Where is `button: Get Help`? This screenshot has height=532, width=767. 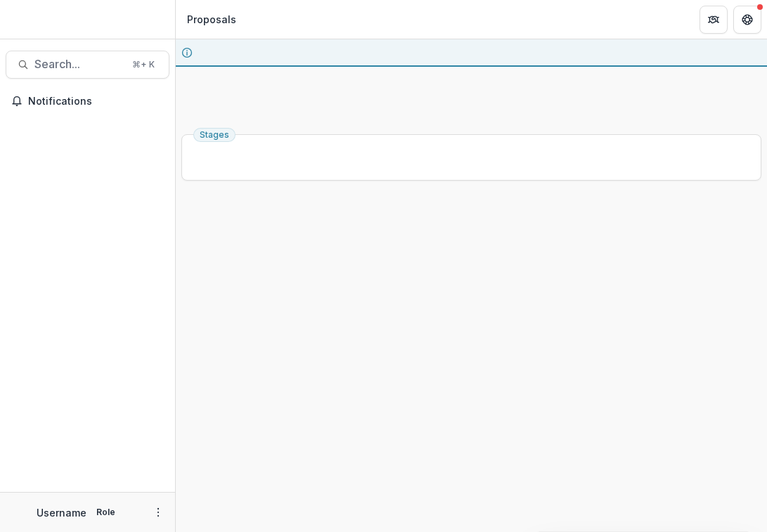
button: Get Help is located at coordinates (747, 20).